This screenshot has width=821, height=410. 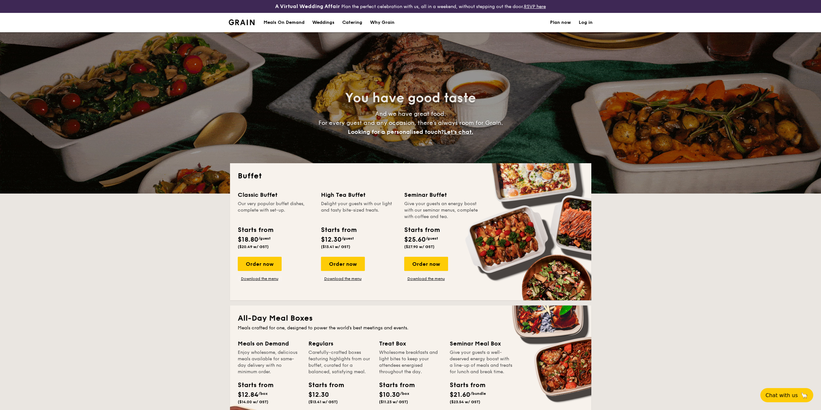 What do you see at coordinates (442, 210) in the screenshot?
I see `div: Give your guests an energy boost with our seminar menus, complete with coffee and tea.` at bounding box center [442, 210].